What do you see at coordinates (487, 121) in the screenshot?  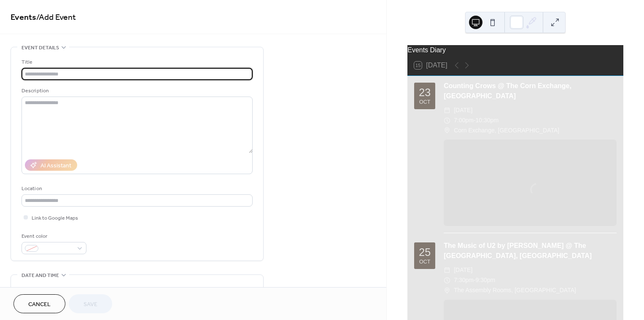 I see `span: 10:30pm` at bounding box center [487, 121].